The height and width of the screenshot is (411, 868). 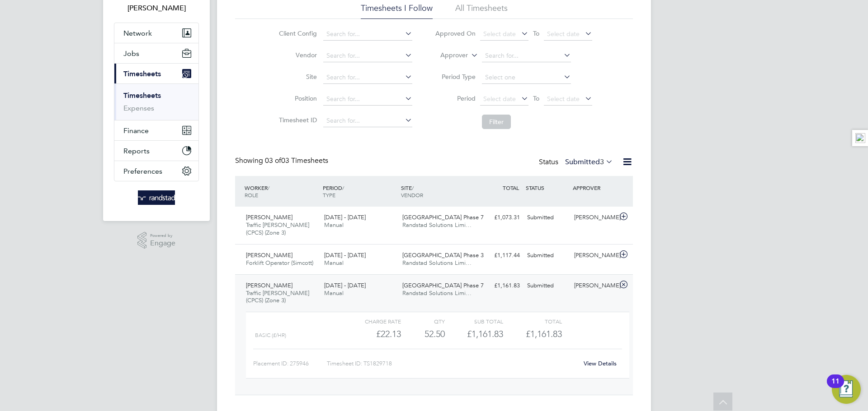 What do you see at coordinates (422, 322) in the screenshot?
I see `div: QTY` at bounding box center [422, 322].